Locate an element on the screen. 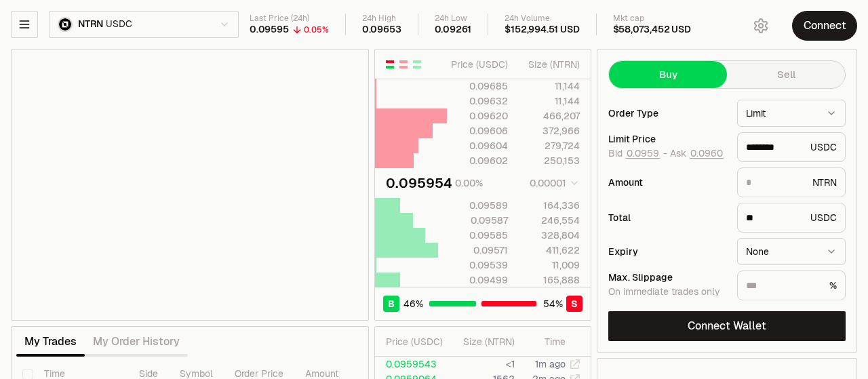  span: B is located at coordinates (391, 303).